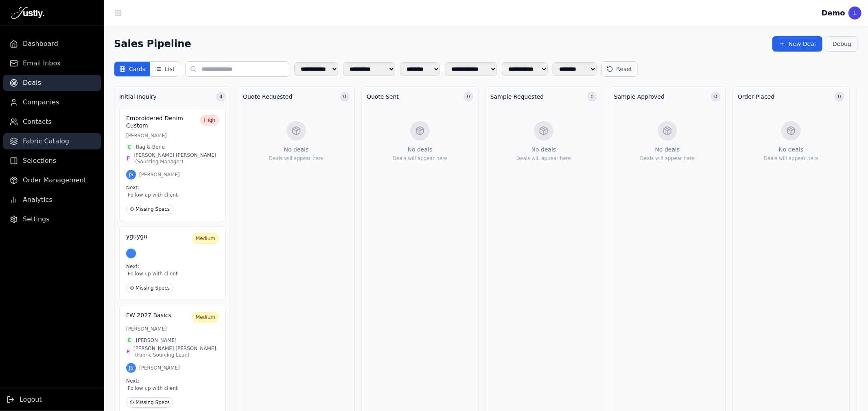 This screenshot has height=411, width=868. Describe the element at coordinates (42, 64) in the screenshot. I see `span: Email Inbox` at that location.